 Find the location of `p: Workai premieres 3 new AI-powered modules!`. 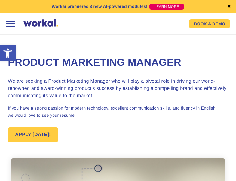

p: Workai premieres 3 new AI-powered modules! is located at coordinates (100, 6).